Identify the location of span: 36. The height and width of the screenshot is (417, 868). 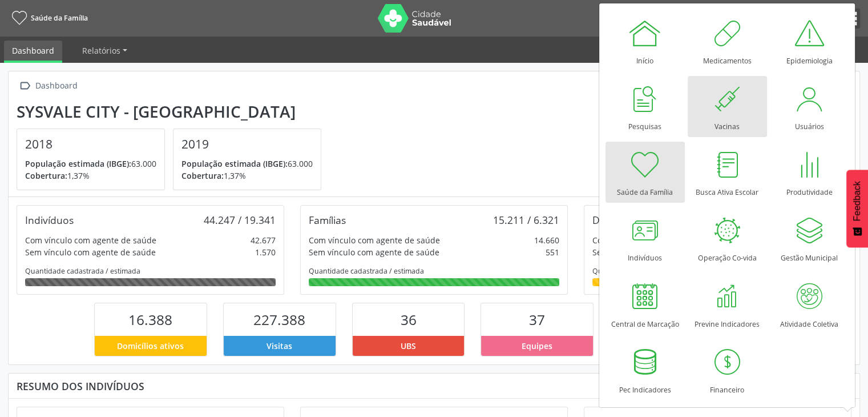
(408, 319).